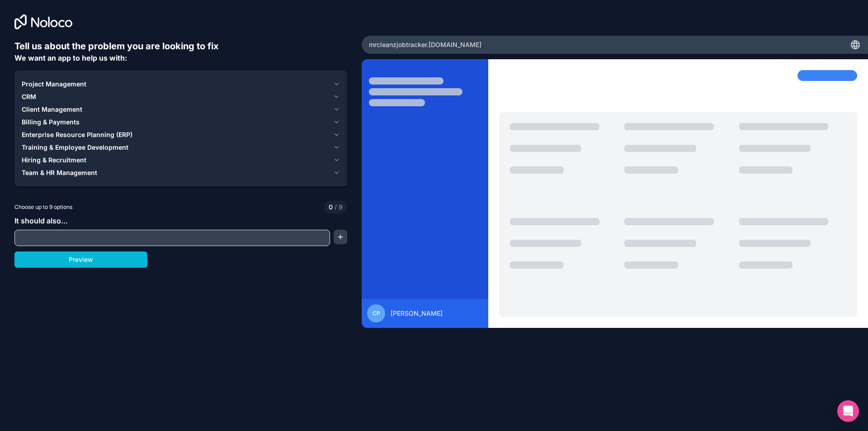  What do you see at coordinates (376, 313) in the screenshot?
I see `span: CP` at bounding box center [376, 313].